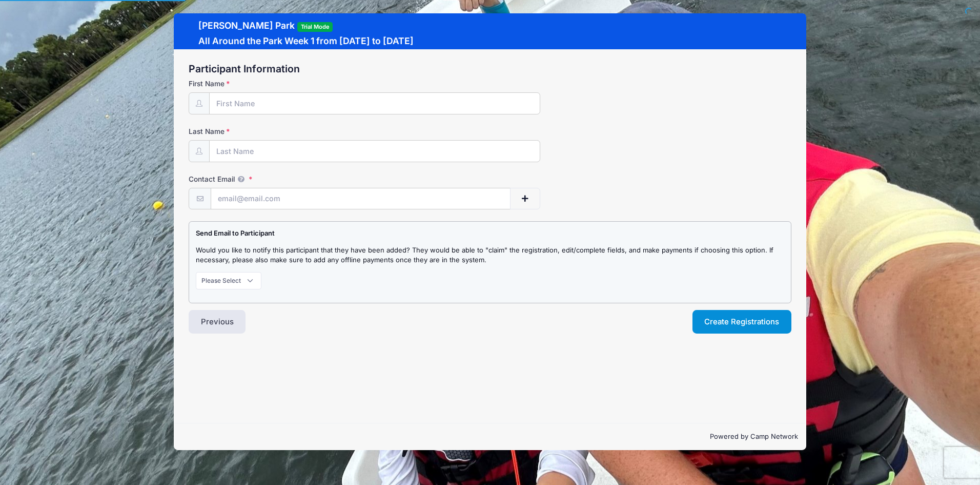 This screenshot has height=485, width=980. Describe the element at coordinates (742, 321) in the screenshot. I see `button: Create Registrations` at that location.